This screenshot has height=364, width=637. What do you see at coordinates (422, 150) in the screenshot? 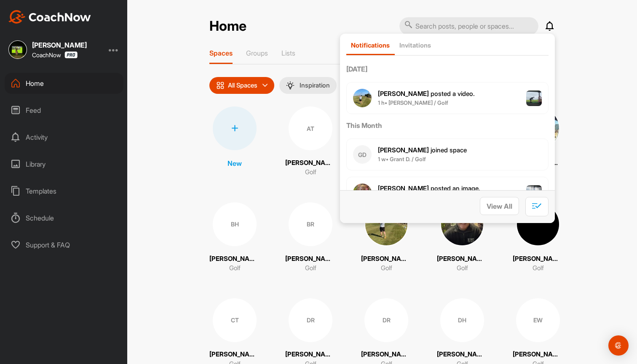
I see `span: joined space` at bounding box center [422, 150].